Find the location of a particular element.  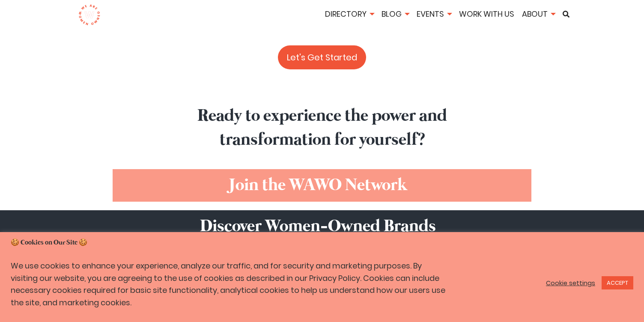

li: Directory is located at coordinates (350, 15).